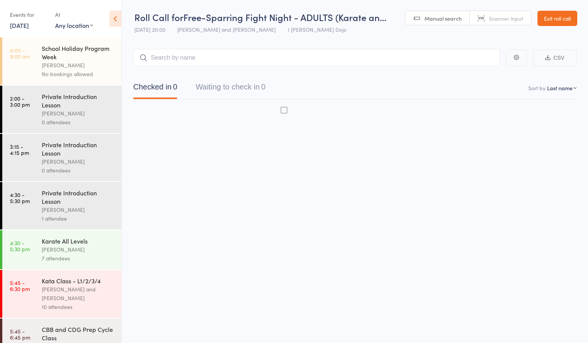 The height and width of the screenshot is (343, 588). What do you see at coordinates (230, 89) in the screenshot?
I see `button: Waiting to check in0` at bounding box center [230, 89].